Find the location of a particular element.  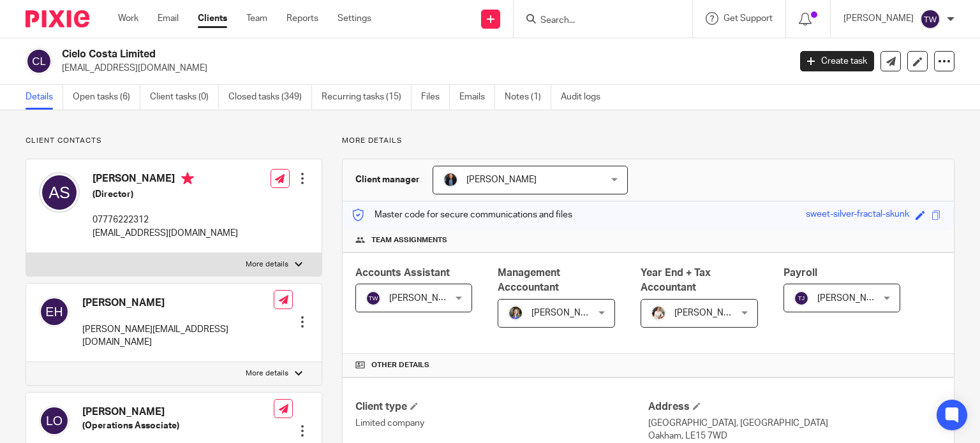

span: Payroll is located at coordinates (800, 273).